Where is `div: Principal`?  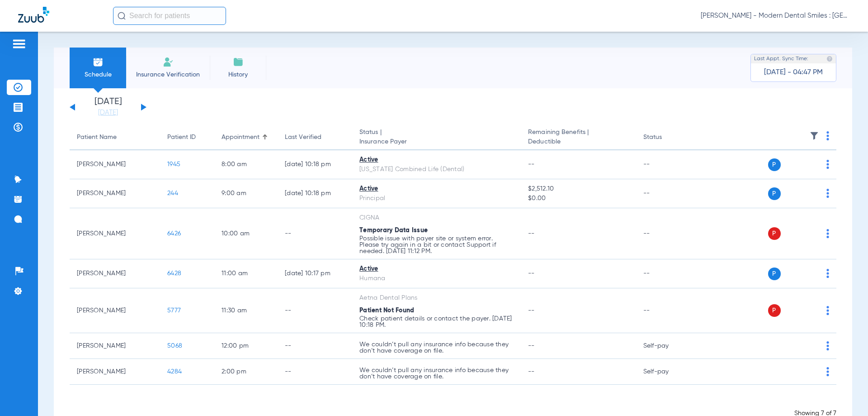
div: Principal is located at coordinates (437, 198).